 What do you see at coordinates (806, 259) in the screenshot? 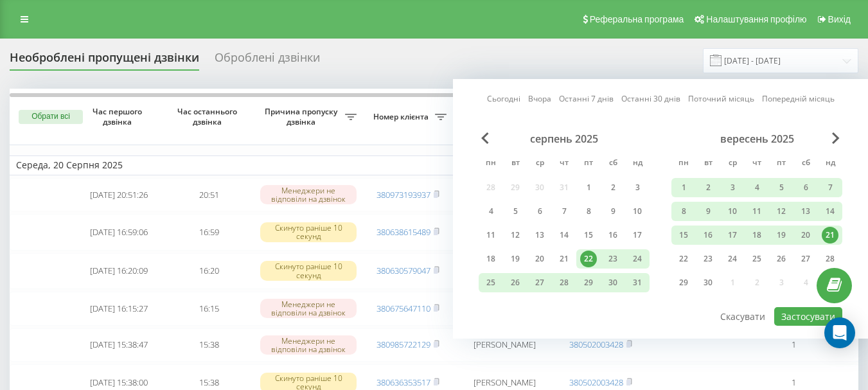
I see `div: сб 27 вер 2025 р.` at bounding box center [806, 259].